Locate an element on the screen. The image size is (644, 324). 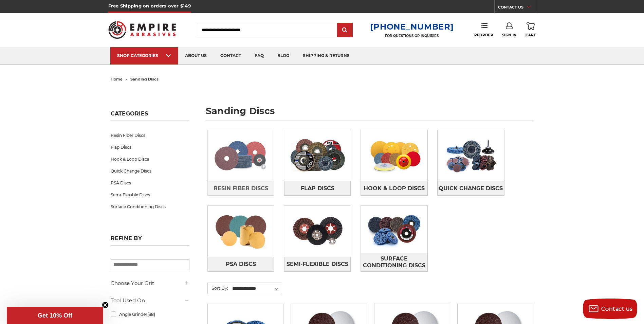
span: Reorder is located at coordinates (484, 35).